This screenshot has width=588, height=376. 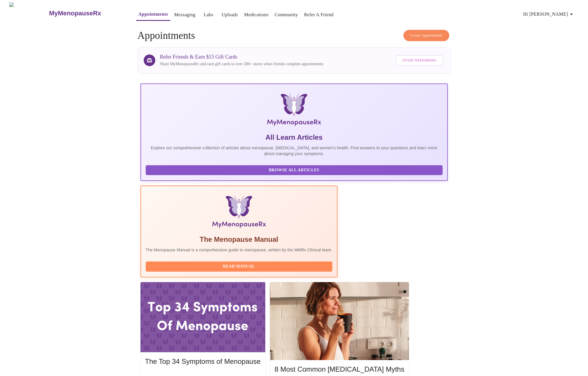 I want to click on h3: MyMenopauseRx, so click(x=75, y=13).